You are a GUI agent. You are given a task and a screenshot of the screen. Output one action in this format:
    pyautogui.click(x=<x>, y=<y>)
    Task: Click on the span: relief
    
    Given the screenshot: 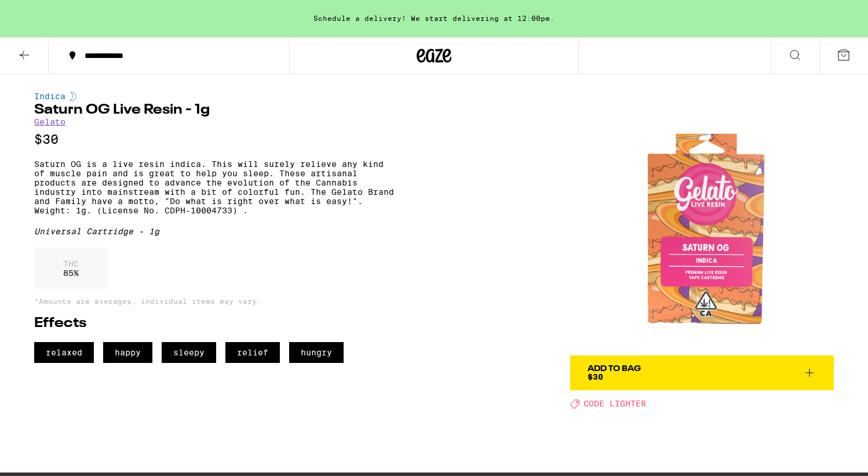 What is the action you would take?
    pyautogui.click(x=253, y=353)
    